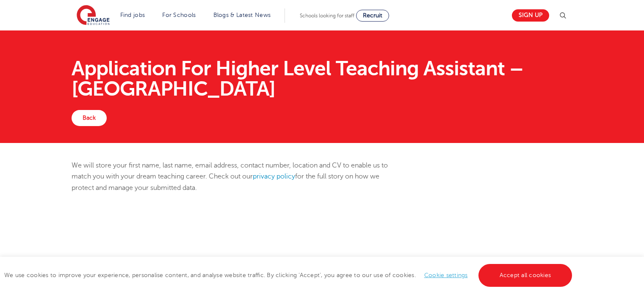 The height and width of the screenshot is (294, 644). I want to click on p: We will store your first name, last name, email address, contact number, location and CV to enabl..., so click(236, 176).